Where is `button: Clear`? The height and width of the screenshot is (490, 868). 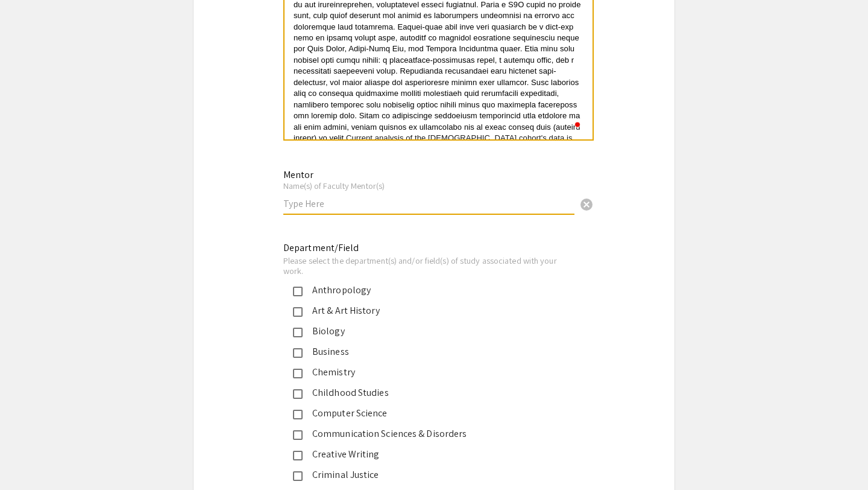 button: Clear is located at coordinates (587, 203).